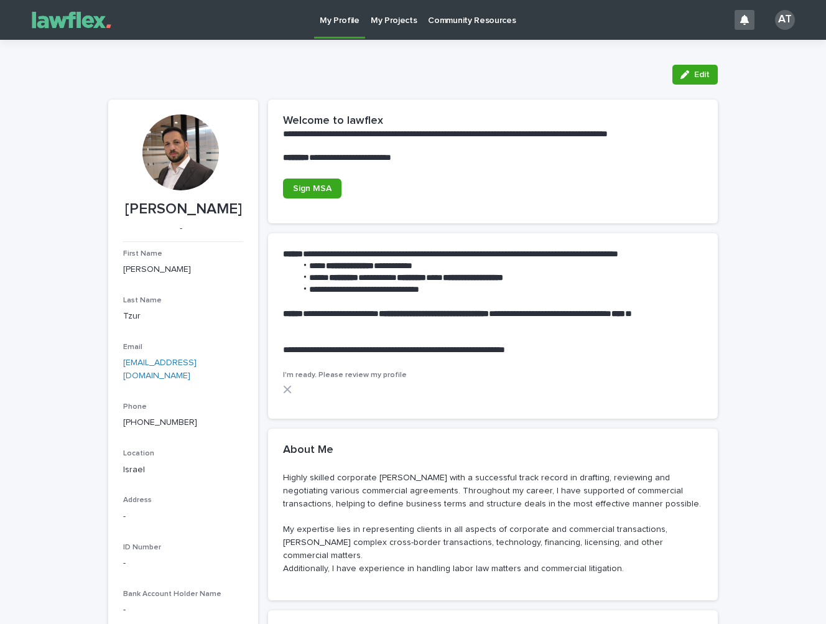  Describe the element at coordinates (183, 316) in the screenshot. I see `p: Tzur` at that location.